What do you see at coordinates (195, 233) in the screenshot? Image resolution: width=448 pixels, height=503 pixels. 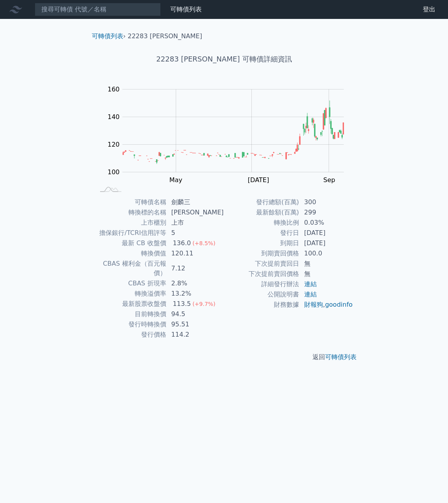 I see `td: 5` at bounding box center [195, 233].